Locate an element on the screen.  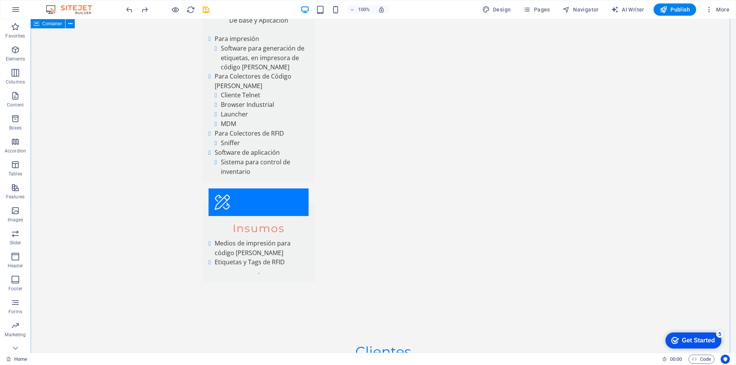
h6: Session time is located at coordinates (672, 360).